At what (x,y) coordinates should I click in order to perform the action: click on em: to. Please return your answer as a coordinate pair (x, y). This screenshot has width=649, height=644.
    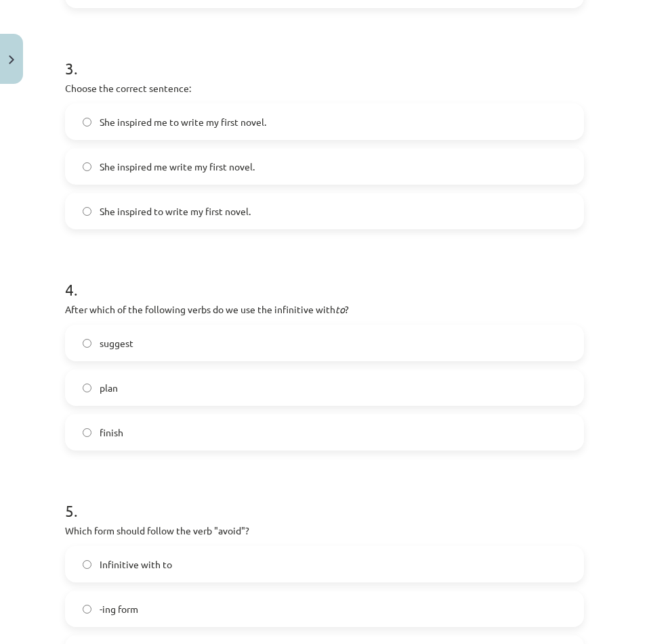
    Looking at the image, I should click on (340, 309).